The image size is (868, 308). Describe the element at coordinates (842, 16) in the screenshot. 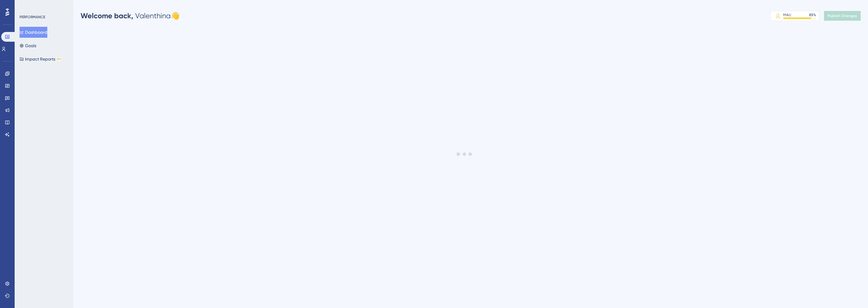

I see `button: Publish Changes` at that location.